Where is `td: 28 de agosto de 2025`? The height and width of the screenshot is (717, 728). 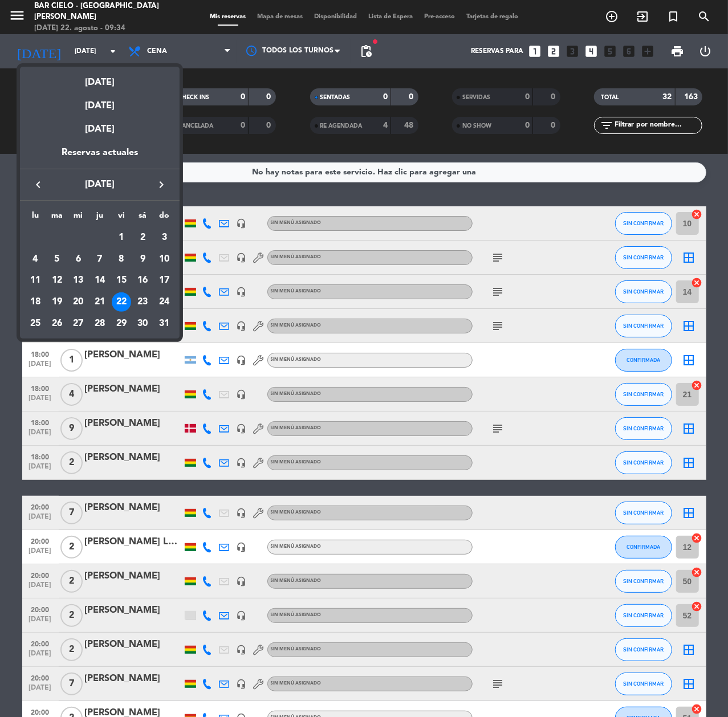
td: 28 de agosto de 2025 is located at coordinates (100, 324).